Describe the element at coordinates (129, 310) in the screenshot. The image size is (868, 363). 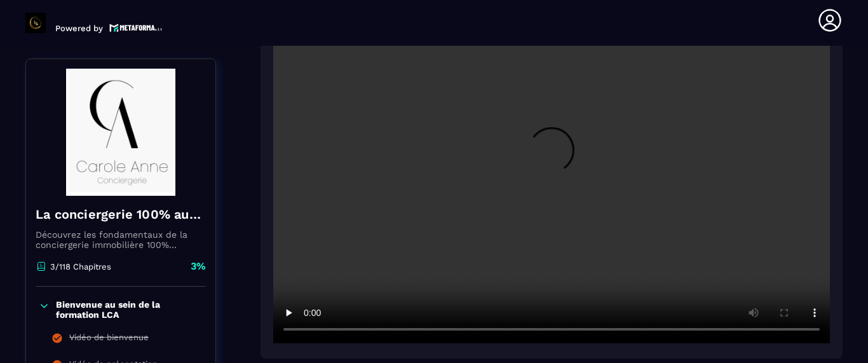
I see `p: Bienvenue au sein de la formation LCA` at that location.